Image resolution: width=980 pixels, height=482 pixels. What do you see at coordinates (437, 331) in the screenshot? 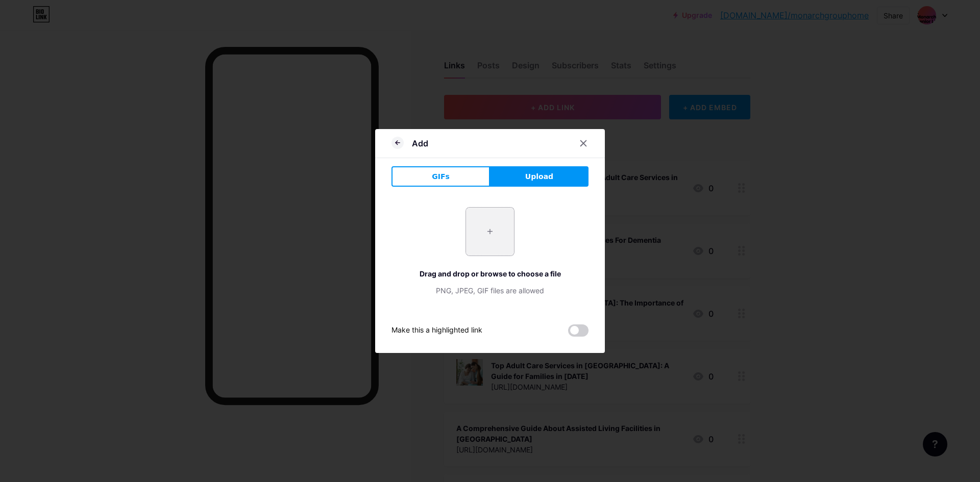
I see `div: Make this a highlighted link` at bounding box center [437, 331].